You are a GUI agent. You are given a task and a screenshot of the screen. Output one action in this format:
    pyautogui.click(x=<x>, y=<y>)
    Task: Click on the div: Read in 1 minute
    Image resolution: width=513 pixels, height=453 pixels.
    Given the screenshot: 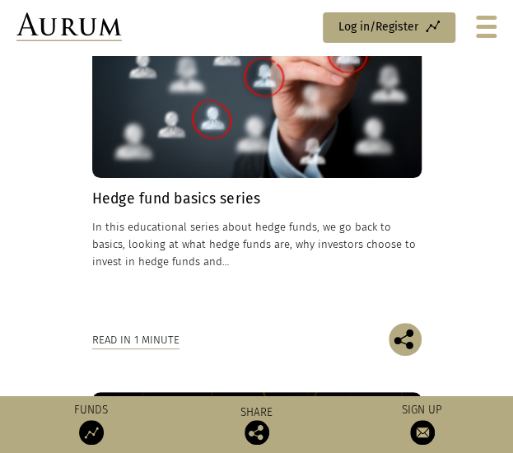 What is the action you would take?
    pyautogui.click(x=136, y=340)
    